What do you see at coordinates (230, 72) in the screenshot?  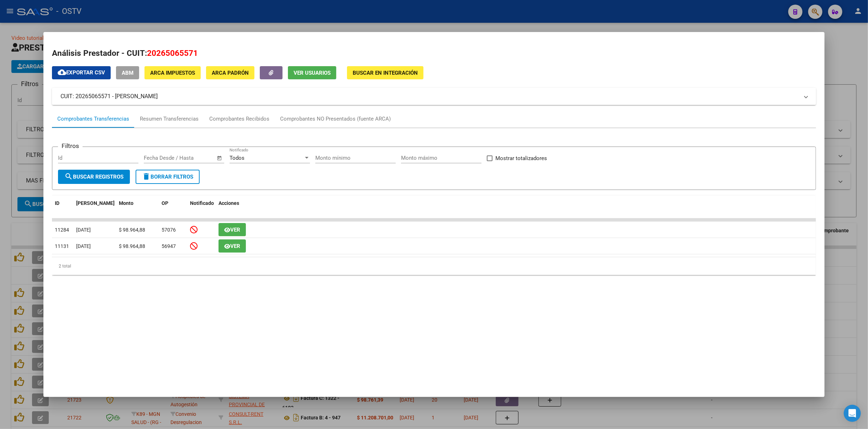 I see `button: ARCA Padrón` at bounding box center [230, 72].